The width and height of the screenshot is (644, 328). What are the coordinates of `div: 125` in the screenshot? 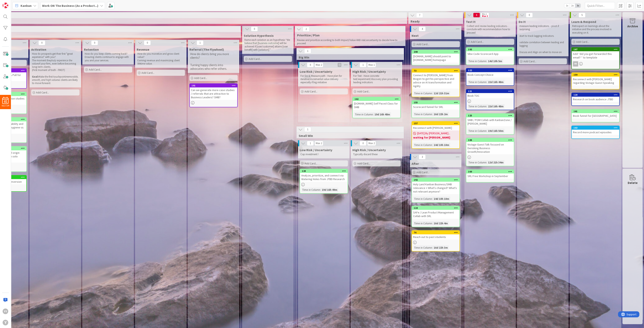 It's located at (490, 115).